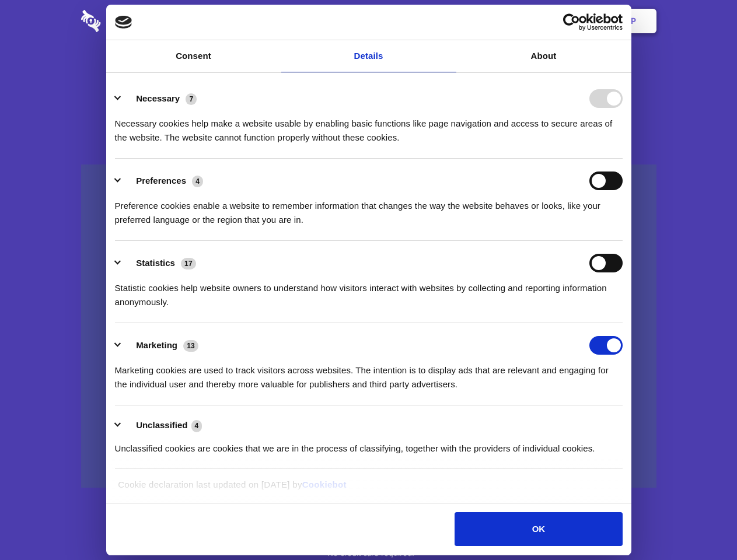 The image size is (737, 560). Describe the element at coordinates (368, 21) in the screenshot. I see `a: Pricing` at that location.